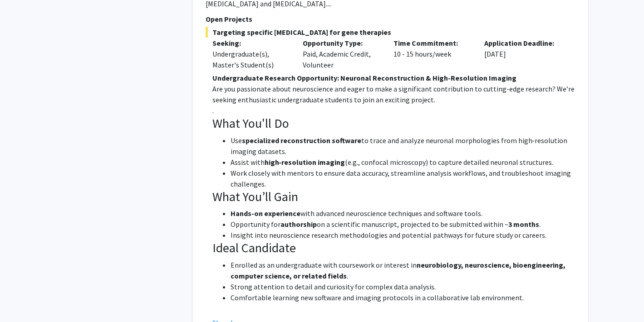 This screenshot has width=644, height=322. I want to click on li: Insight into neuroscience research methodologies and potential pathways for future study or careers., so click(402, 235).